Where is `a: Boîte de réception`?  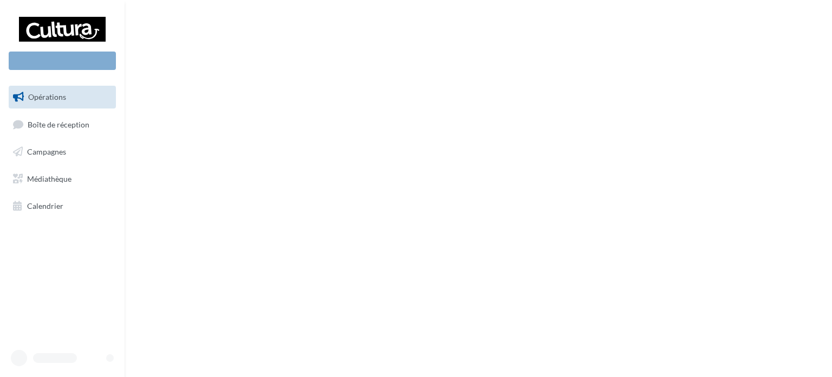 a: Boîte de réception is located at coordinates (62, 124).